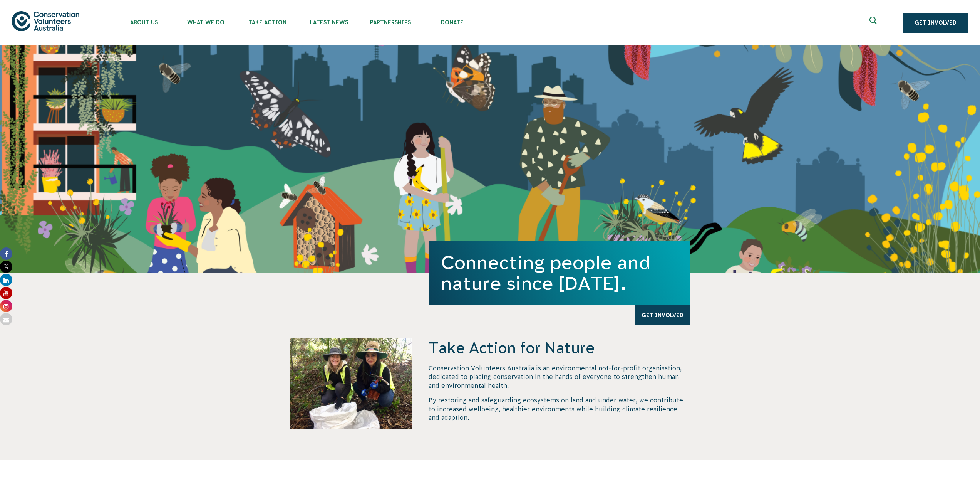 This screenshot has width=980, height=493. Describe the element at coordinates (144, 22) in the screenshot. I see `span: About Us` at that location.